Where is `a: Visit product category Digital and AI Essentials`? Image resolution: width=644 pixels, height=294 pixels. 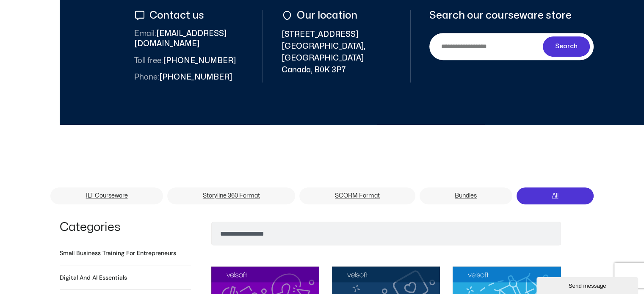
a: Visit product category Digital and AI Essentials is located at coordinates (93, 278).